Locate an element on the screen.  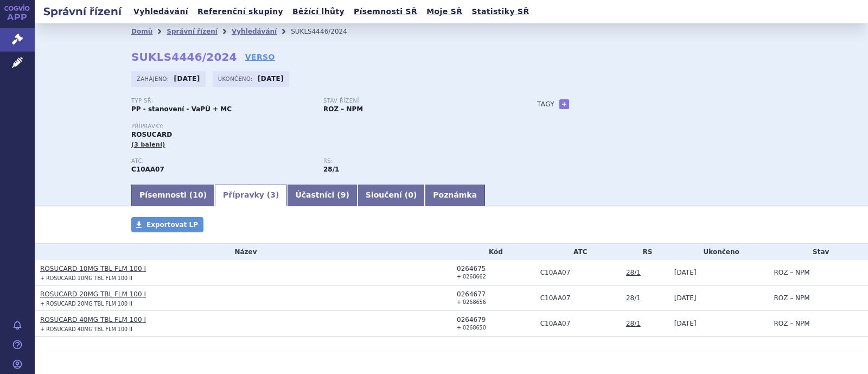
p: ATC: is located at coordinates (222, 161).